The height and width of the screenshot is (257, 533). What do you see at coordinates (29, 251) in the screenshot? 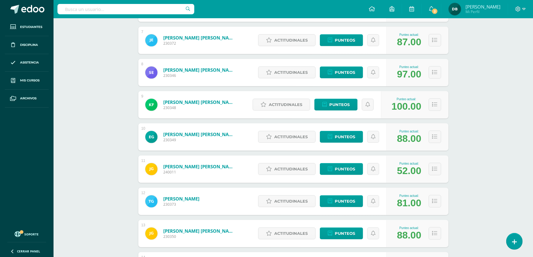
I see `span: Cerrar panel` at bounding box center [29, 251].